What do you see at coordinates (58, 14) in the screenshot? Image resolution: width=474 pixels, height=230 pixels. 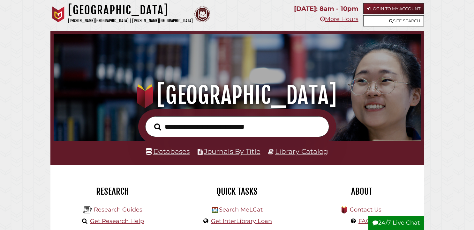 I see `img: Calvin University` at bounding box center [58, 14].